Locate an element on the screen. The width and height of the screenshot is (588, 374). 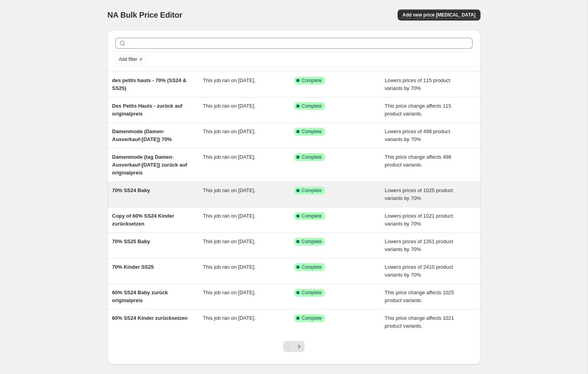
span: des petits hauts - 70% (SS24 & SS25) is located at coordinates (149, 84).